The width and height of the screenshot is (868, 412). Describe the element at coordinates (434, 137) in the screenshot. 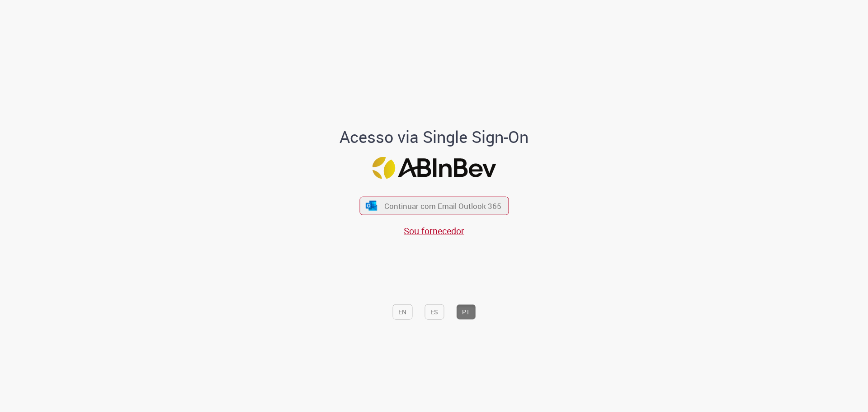

I see `h1: Acesso via Single Sign-On` at that location.